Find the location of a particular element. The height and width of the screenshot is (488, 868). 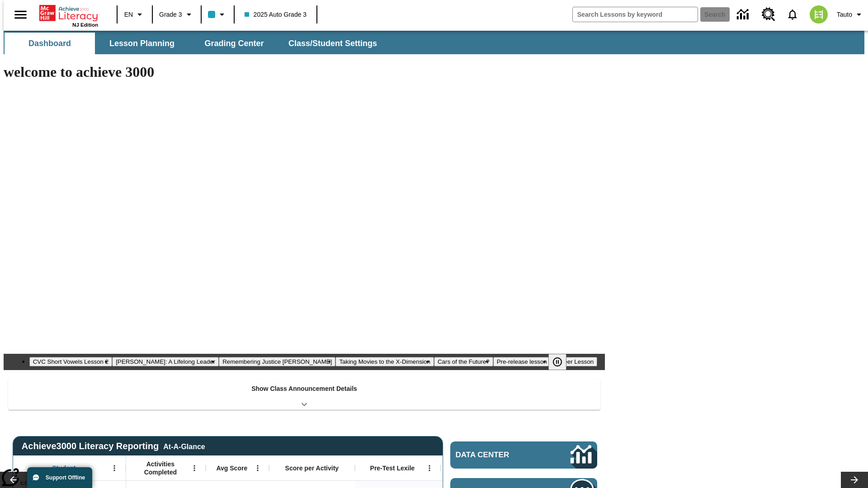

p: Show Class Announcement Details is located at coordinates (305, 388).